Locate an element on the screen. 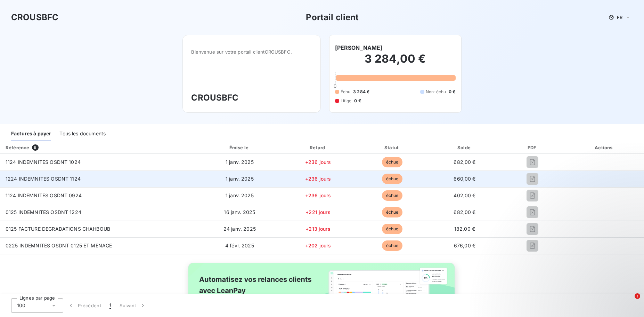  span: 182,00 € is located at coordinates (465, 229).